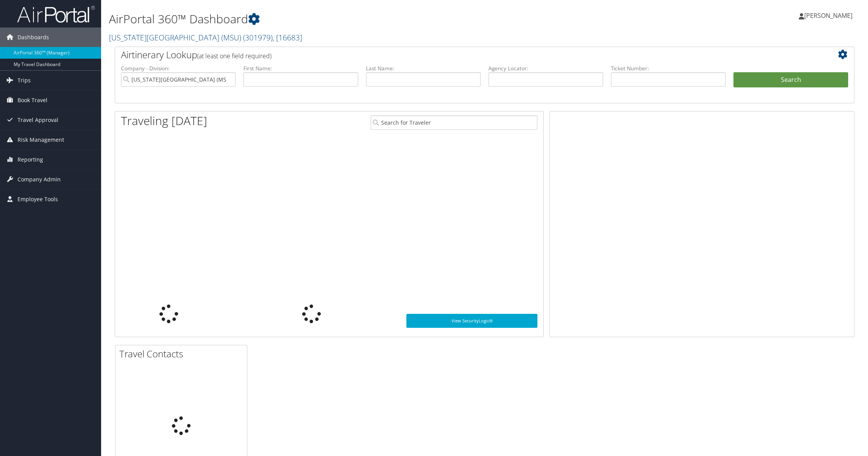 This screenshot has width=868, height=456. Describe the element at coordinates (37, 120) in the screenshot. I see `span: Travel Approval` at that location.